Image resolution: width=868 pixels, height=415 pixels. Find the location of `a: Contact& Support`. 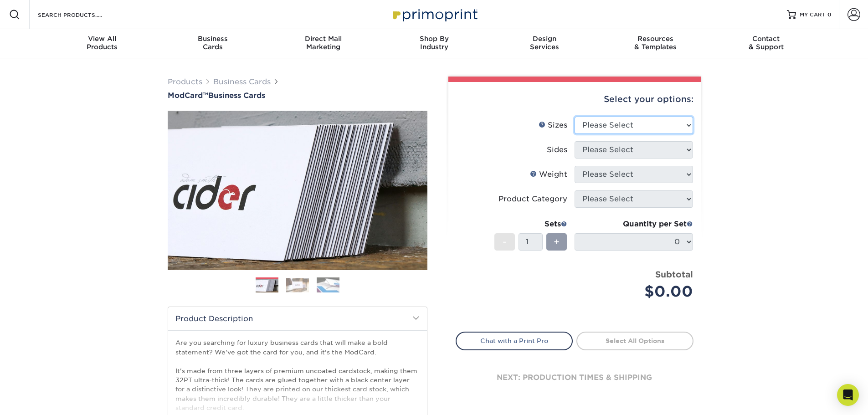

a: Contact& Support is located at coordinates (766, 44).